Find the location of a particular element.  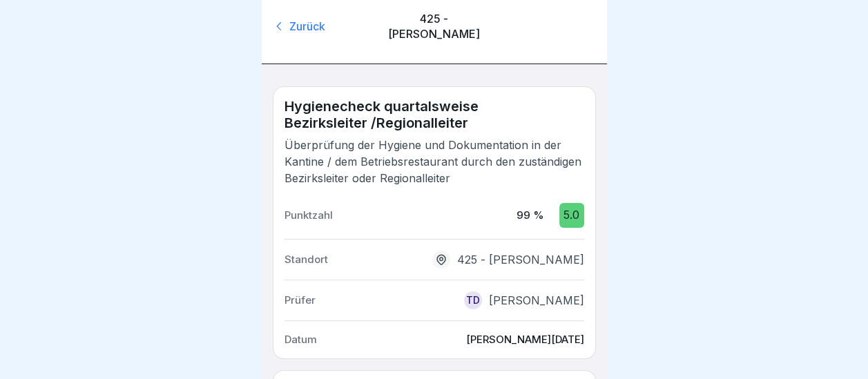

p: Datum is located at coordinates (300, 340).